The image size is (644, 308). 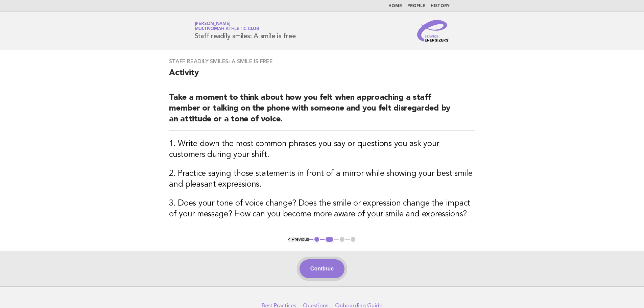 What do you see at coordinates (329, 240) in the screenshot?
I see `button: 2` at bounding box center [329, 240].